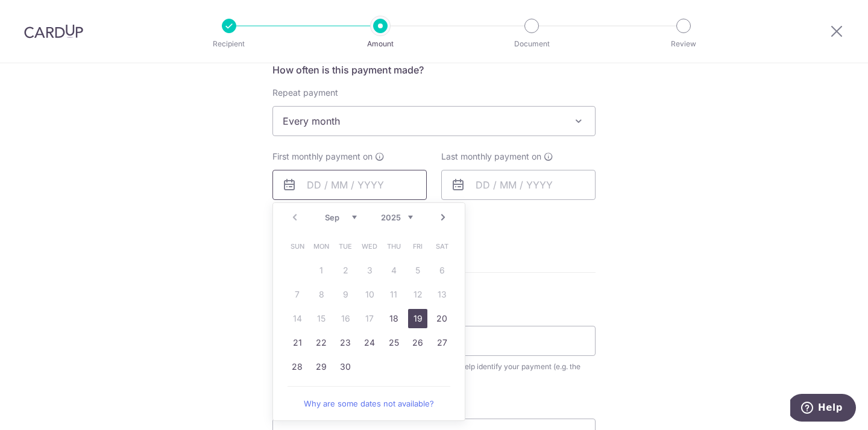 The width and height of the screenshot is (868, 430). I want to click on span: Wednesday, so click(370, 246).